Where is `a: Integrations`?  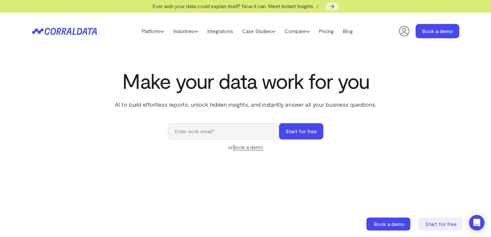
a: Integrations is located at coordinates (220, 31).